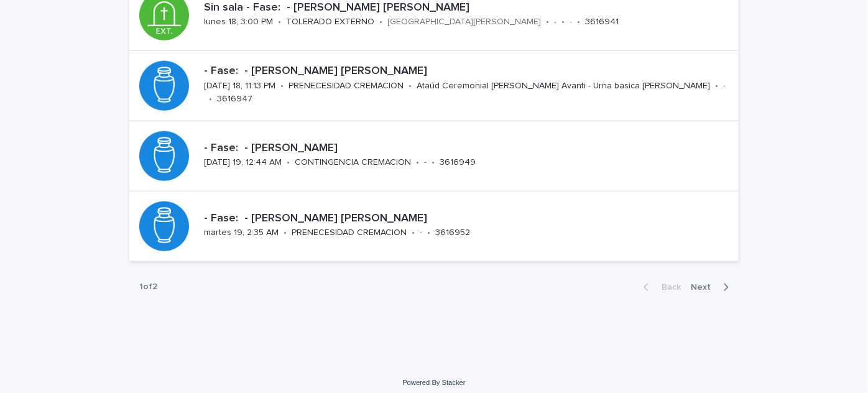  I want to click on a: Powered By Stacker, so click(434, 383).